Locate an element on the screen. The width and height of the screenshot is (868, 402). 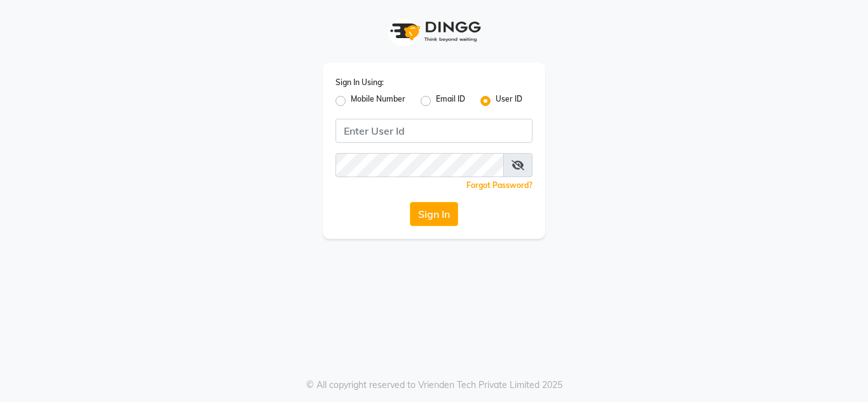
label: Sign In Using: is located at coordinates (359, 83).